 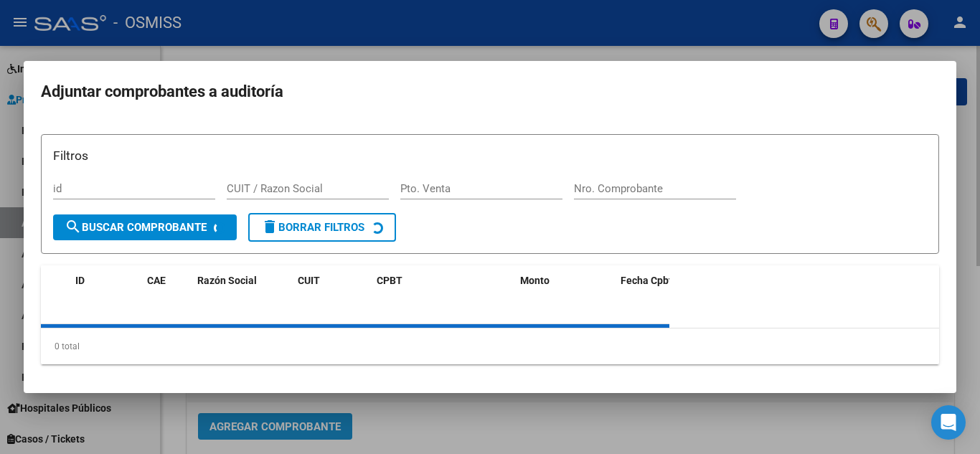 What do you see at coordinates (534, 280) in the screenshot?
I see `span: Monto` at bounding box center [534, 280].